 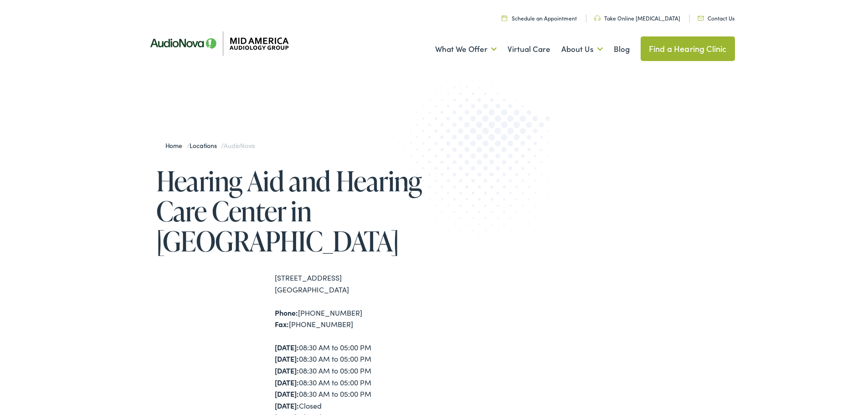 What do you see at coordinates (621, 49) in the screenshot?
I see `a: Blog` at bounding box center [621, 49].